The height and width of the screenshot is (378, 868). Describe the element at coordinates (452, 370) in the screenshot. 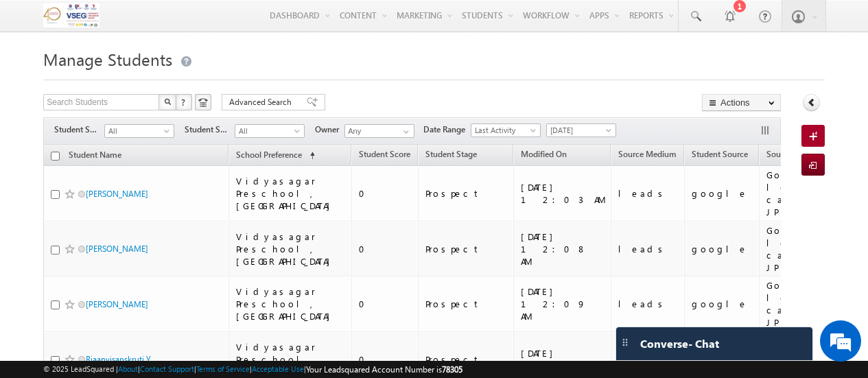

I see `span: 78305` at that location.